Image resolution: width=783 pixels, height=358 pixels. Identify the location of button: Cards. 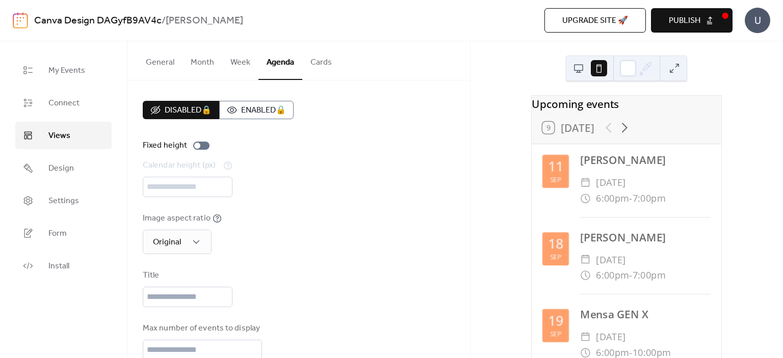
(321, 60).